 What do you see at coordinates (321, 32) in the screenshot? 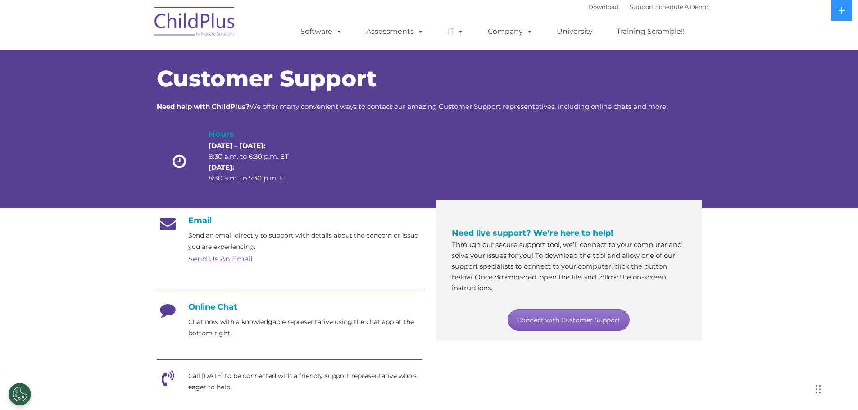
I see `a: Software` at bounding box center [321, 32].